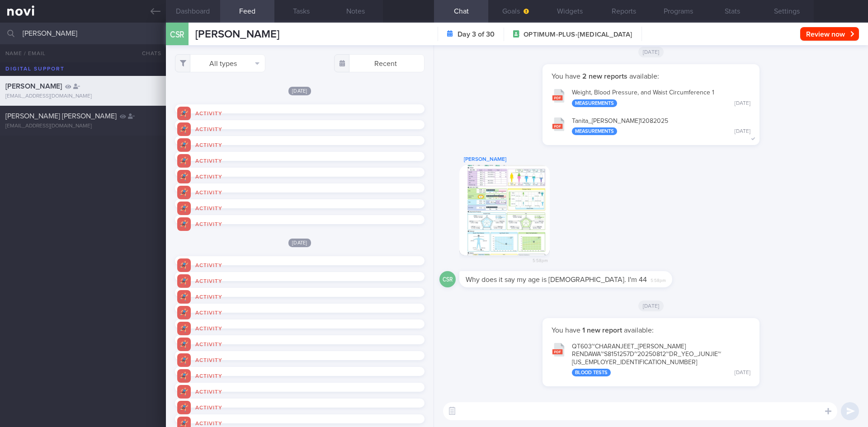 Image resolution: width=868 pixels, height=427 pixels. Describe the element at coordinates (830, 34) in the screenshot. I see `button: Review now` at that location.